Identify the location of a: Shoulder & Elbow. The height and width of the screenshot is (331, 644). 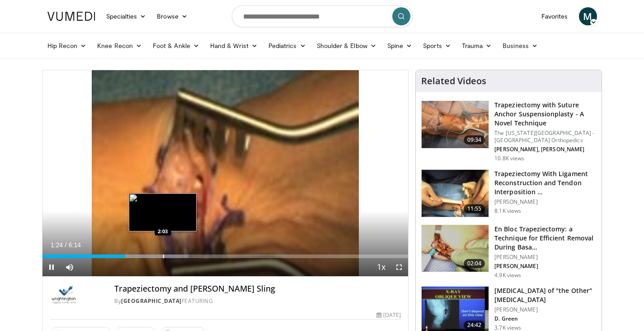
(347, 46).